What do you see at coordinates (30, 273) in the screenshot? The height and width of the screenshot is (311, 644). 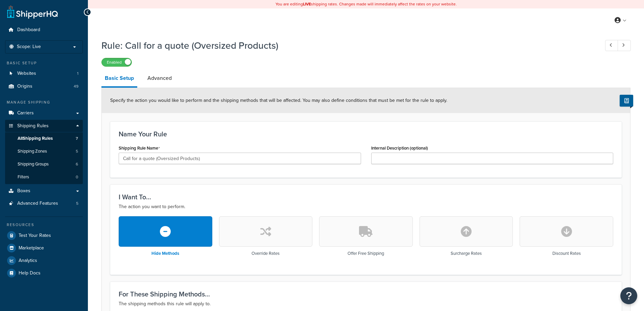 I see `span: Help Docs` at bounding box center [30, 273].